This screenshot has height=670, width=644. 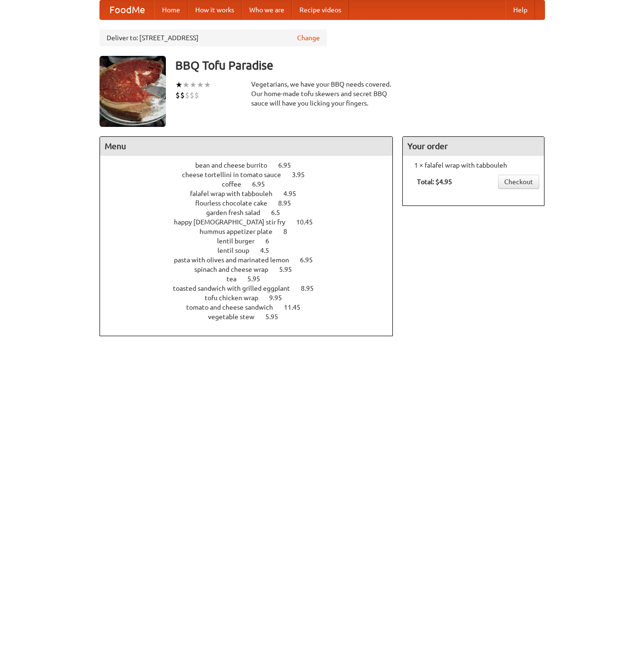 I want to click on span: pasta with olives and marinated lemon, so click(x=236, y=260).